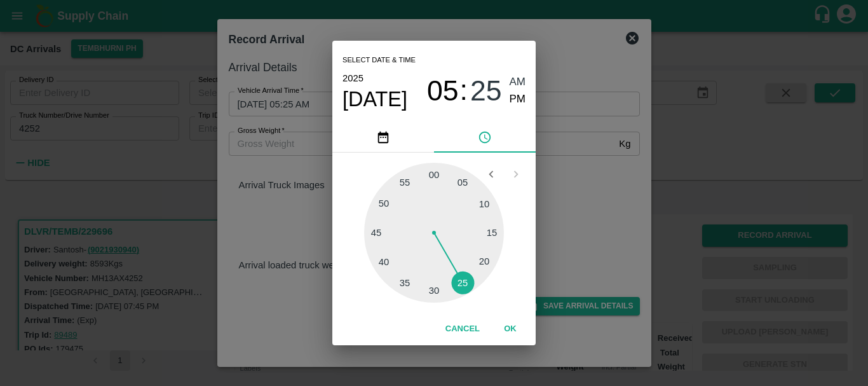 The image size is (868, 386). Describe the element at coordinates (518, 82) in the screenshot. I see `button: AM` at that location.